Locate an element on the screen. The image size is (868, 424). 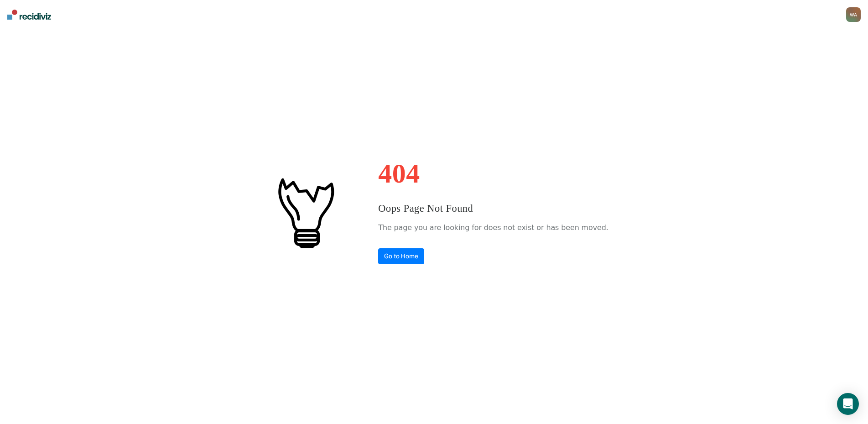
img: Recidiviz is located at coordinates (29, 15).